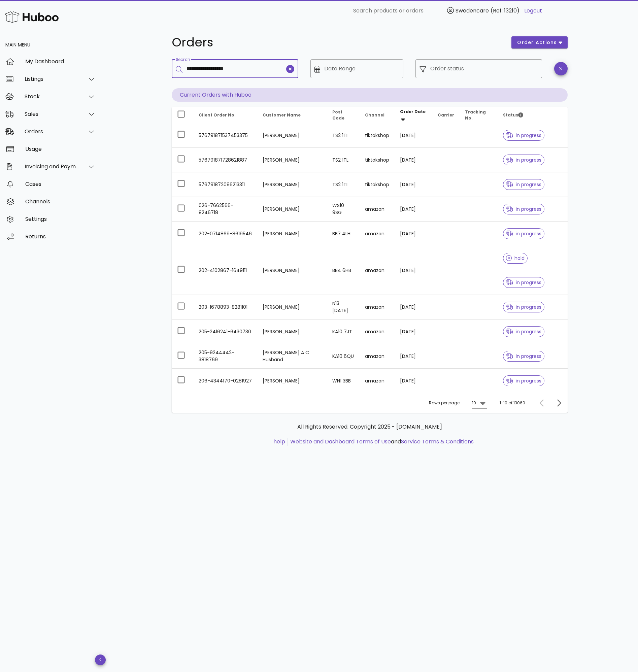 The height and width of the screenshot is (672, 638). I want to click on th: Carrier, so click(446, 115).